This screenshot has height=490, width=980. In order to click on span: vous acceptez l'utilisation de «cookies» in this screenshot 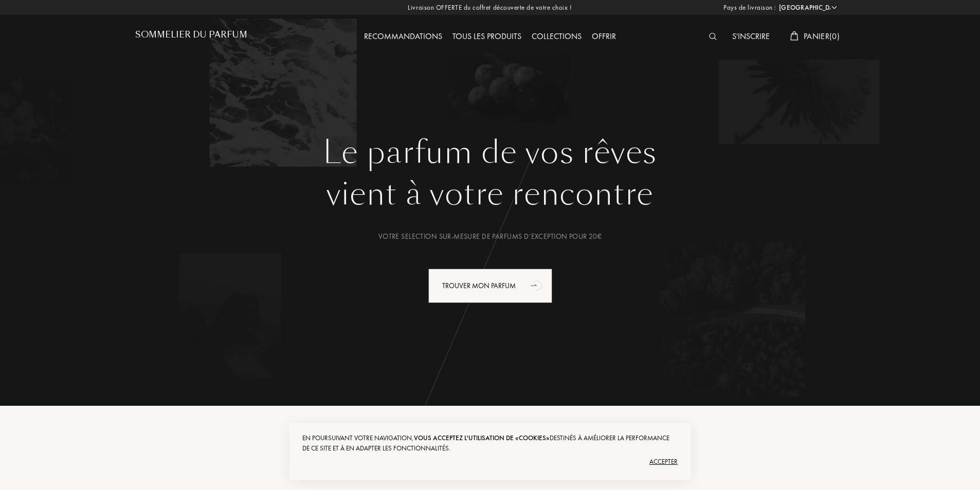, I will do `click(481, 438)`.